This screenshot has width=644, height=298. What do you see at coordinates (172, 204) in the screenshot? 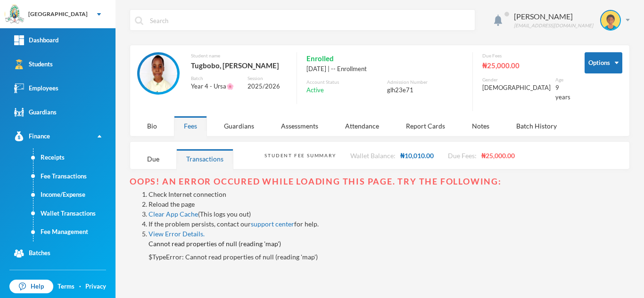
I see `a: Reload the page` at bounding box center [172, 204].